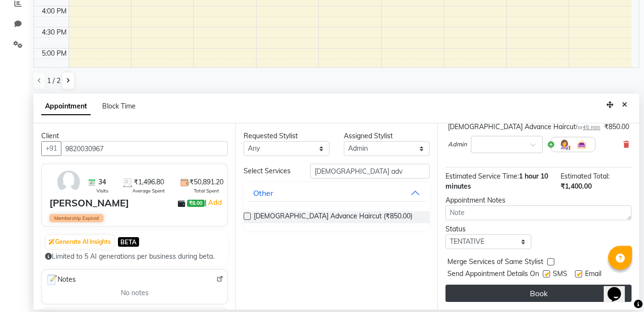 The height and width of the screenshot is (312, 644). What do you see at coordinates (54, 54) in the screenshot?
I see `div: 5:00 PM` at bounding box center [54, 54].